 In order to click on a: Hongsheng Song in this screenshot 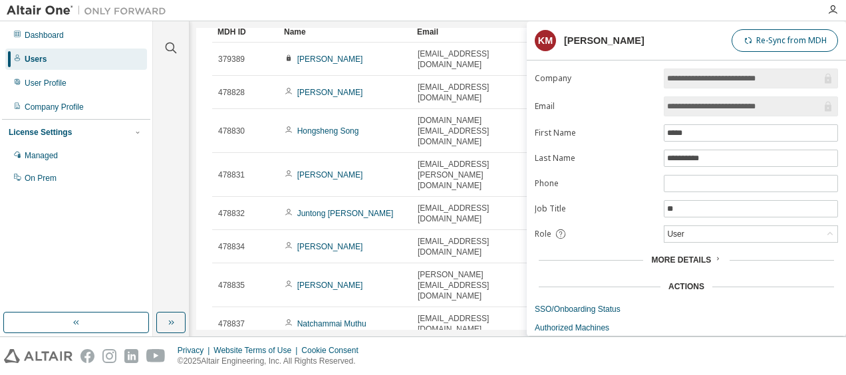, I will do `click(328, 131)`.